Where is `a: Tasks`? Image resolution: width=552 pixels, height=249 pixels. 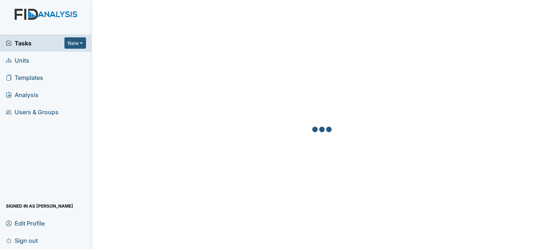
a: Tasks is located at coordinates (35, 43).